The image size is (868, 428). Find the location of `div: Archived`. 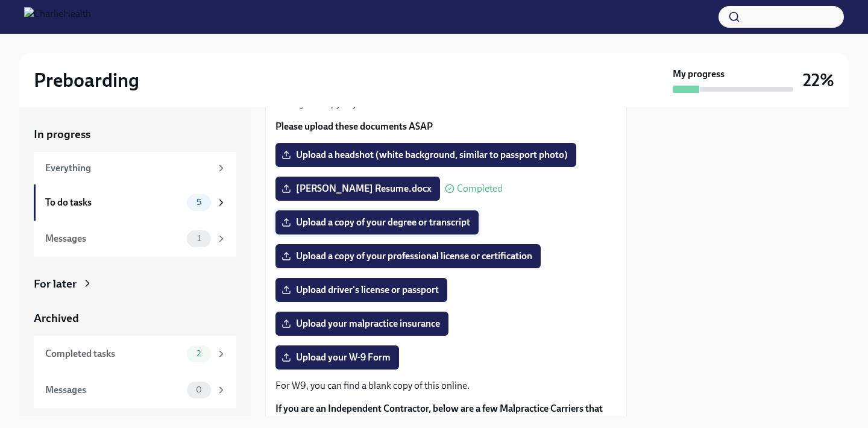

div: Archived is located at coordinates (135, 319).